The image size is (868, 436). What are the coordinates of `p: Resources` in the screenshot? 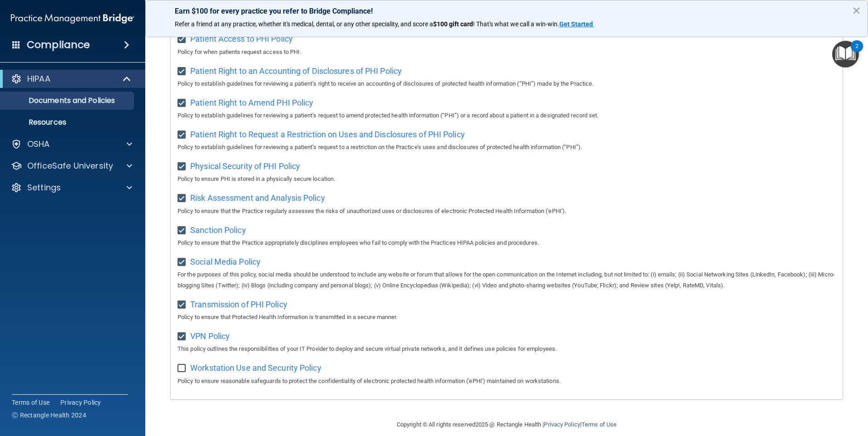 It's located at (68, 123).